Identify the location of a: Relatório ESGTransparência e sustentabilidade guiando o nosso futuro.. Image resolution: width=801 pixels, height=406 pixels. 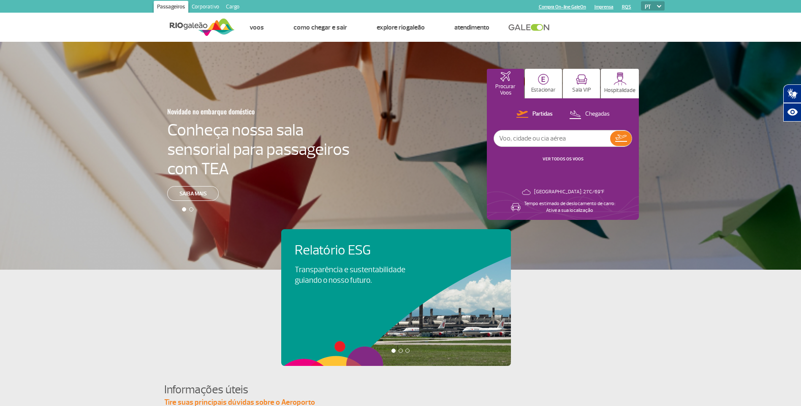
(396, 264).